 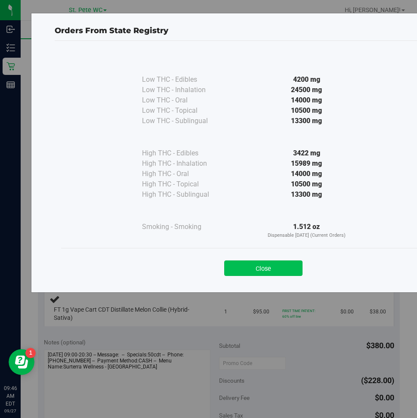 I want to click on span: Orders From State Registry, so click(x=111, y=31).